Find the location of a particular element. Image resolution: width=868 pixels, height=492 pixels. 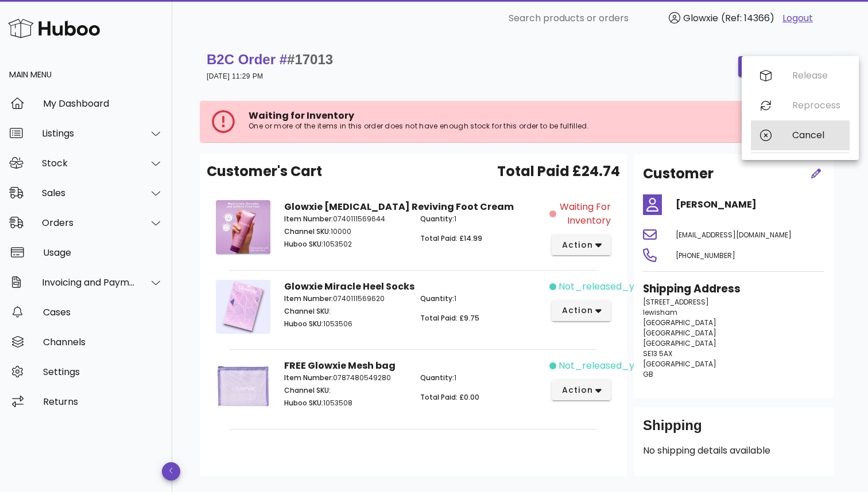

p: 0740111569620 is located at coordinates (345, 299).